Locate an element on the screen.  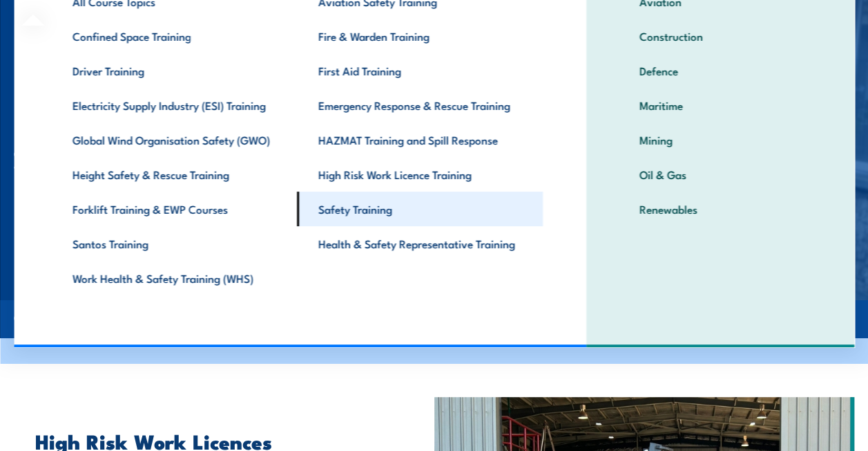
a: Santos Training is located at coordinates (173, 244).